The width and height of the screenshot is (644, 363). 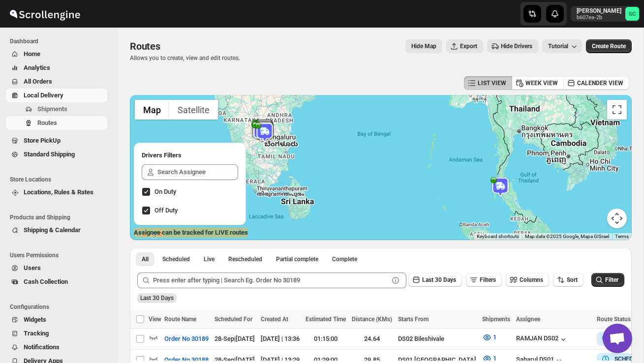 I want to click on span: Estimated Time, so click(x=325, y=320).